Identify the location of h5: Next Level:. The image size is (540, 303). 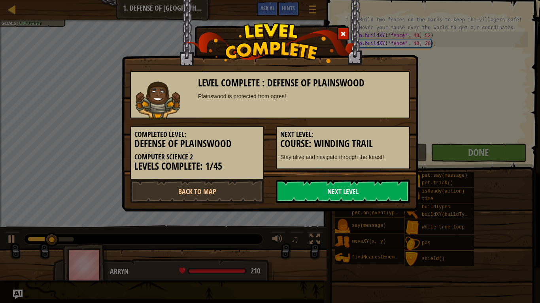
(343, 135).